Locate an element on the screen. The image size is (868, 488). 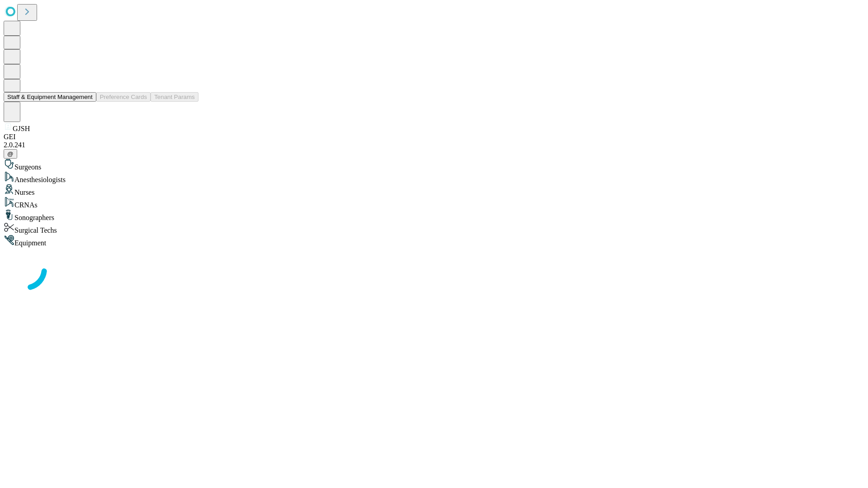
button: Staff & Equipment Management is located at coordinates (50, 97).